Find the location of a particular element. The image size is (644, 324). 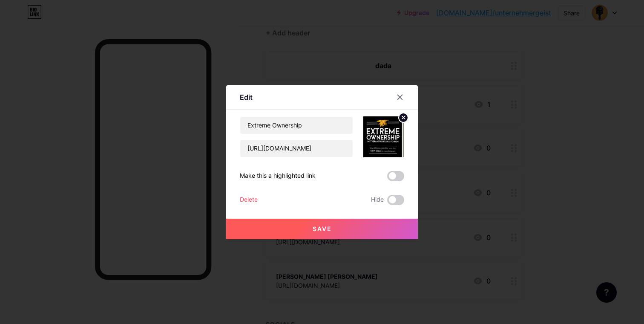

button: Save is located at coordinates (322, 229).